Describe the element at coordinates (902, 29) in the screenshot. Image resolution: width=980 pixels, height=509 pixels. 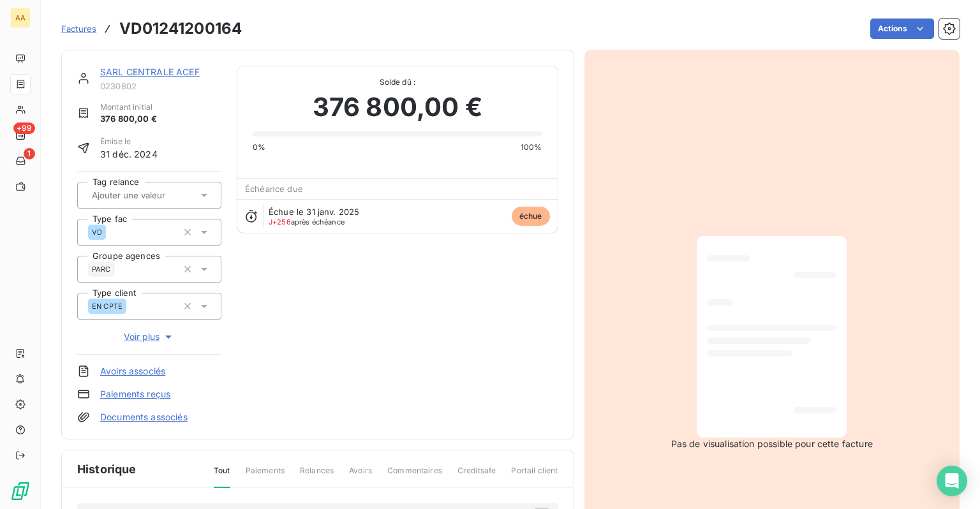
I see `button: Actions` at that location.